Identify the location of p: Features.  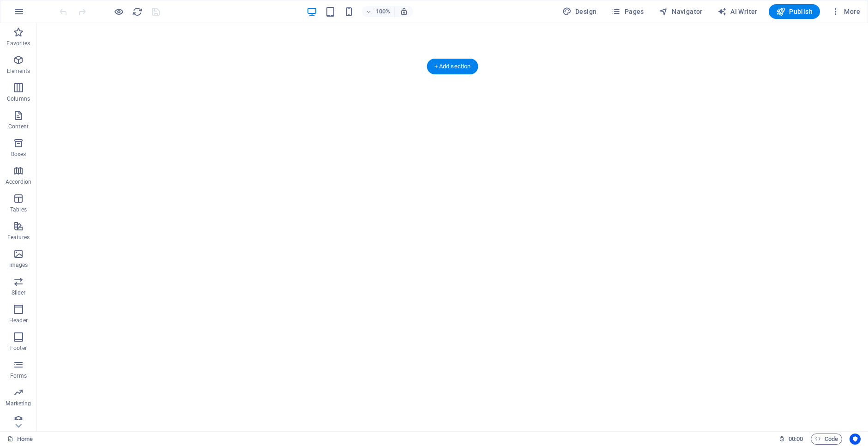
(18, 237).